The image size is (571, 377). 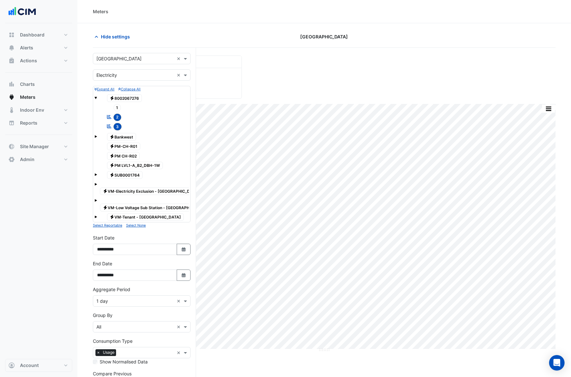 I want to click on button: Indoor Env, so click(x=39, y=110).